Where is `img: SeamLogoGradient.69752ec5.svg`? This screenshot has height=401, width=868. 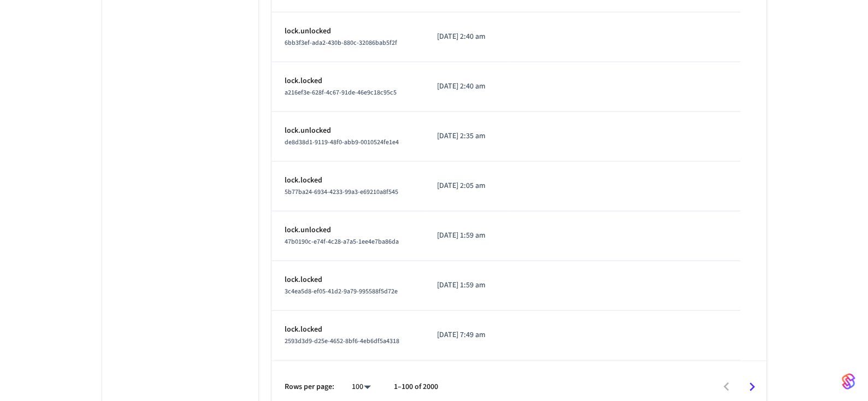
img: SeamLogoGradient.69752ec5.svg is located at coordinates (849, 381).